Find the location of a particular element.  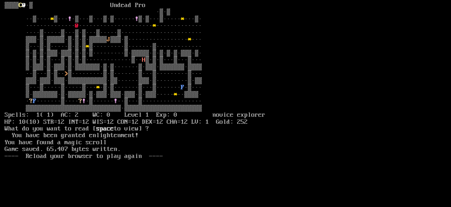

larn: ▒▒▒▒ ·▒ Undead Pro ·▒·▒ ··▒···· ▒··· ·▒···▒···▒·▒······ ▒·▒···▒····· ···▒· ·············· ·······... is located at coordinates (146, 99).